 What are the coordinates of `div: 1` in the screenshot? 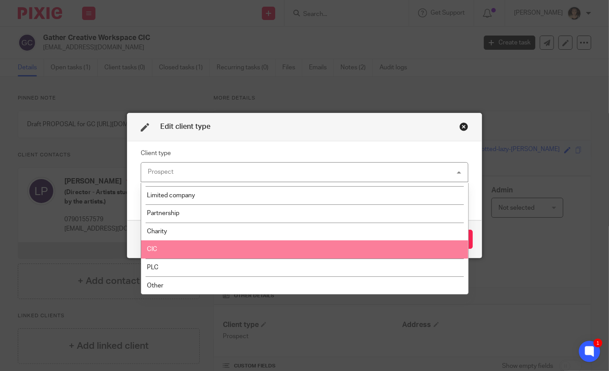 It's located at (598, 343).